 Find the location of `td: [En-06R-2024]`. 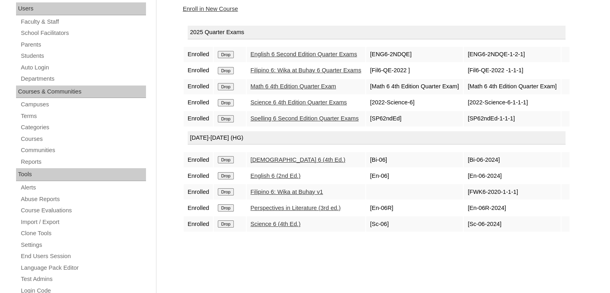

td: [En-06R-2024] is located at coordinates (512, 208).